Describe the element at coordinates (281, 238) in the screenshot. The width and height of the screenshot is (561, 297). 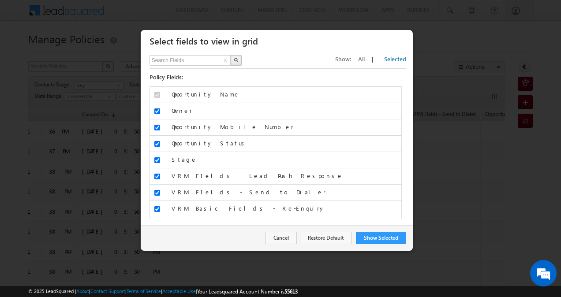
I see `button: Cancel` at that location.